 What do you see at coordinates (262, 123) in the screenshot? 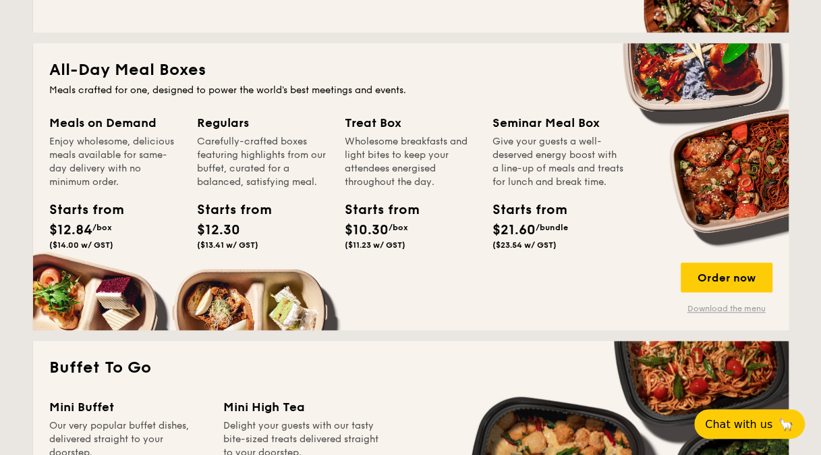
I see `div: Regulars` at bounding box center [262, 123].